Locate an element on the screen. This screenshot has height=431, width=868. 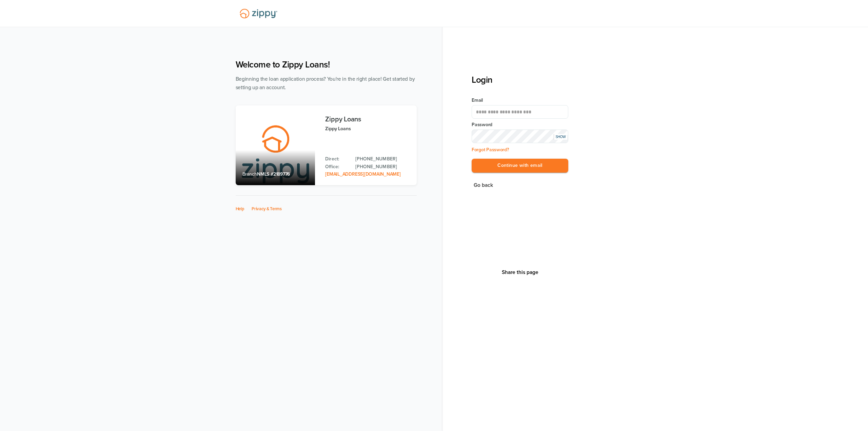
span: Branch is located at coordinates (250, 174).